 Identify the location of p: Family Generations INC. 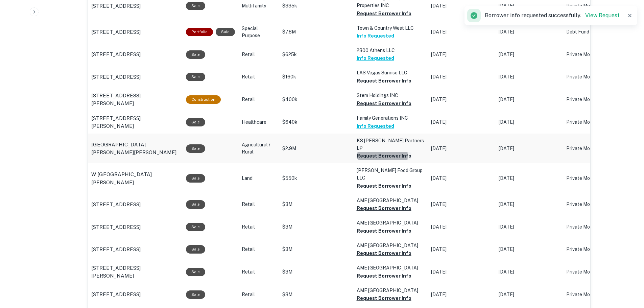
(390, 118).